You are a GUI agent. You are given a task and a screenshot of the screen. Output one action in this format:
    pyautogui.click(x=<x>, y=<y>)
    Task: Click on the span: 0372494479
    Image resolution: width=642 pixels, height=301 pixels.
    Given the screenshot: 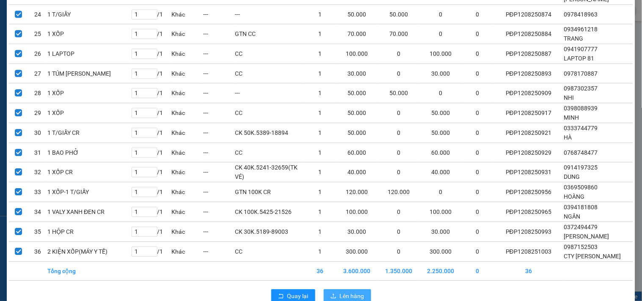 What is the action you would take?
    pyautogui.click(x=581, y=227)
    